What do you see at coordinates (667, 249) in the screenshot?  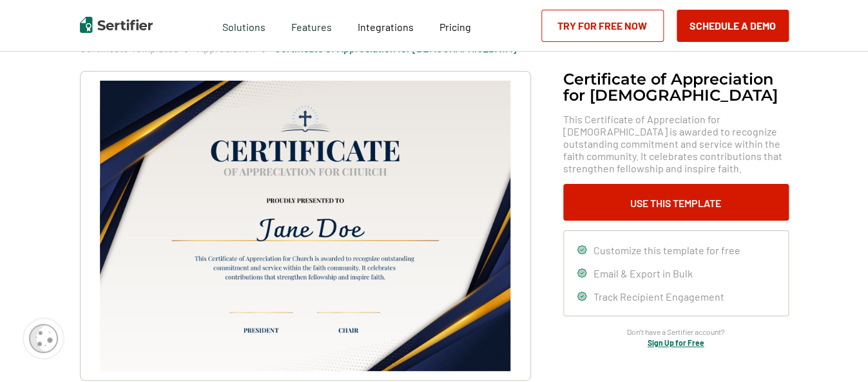 I see `span: Customize this template for free` at bounding box center [667, 249].